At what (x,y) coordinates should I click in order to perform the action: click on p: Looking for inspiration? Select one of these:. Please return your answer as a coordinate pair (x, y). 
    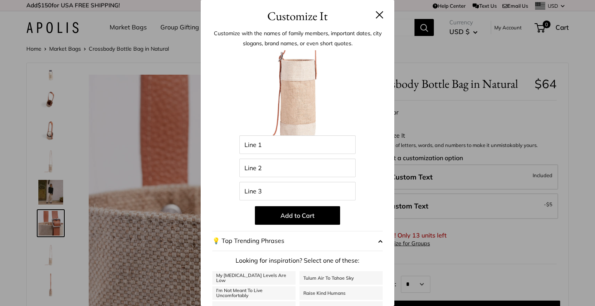
    Looking at the image, I should click on (297, 261).